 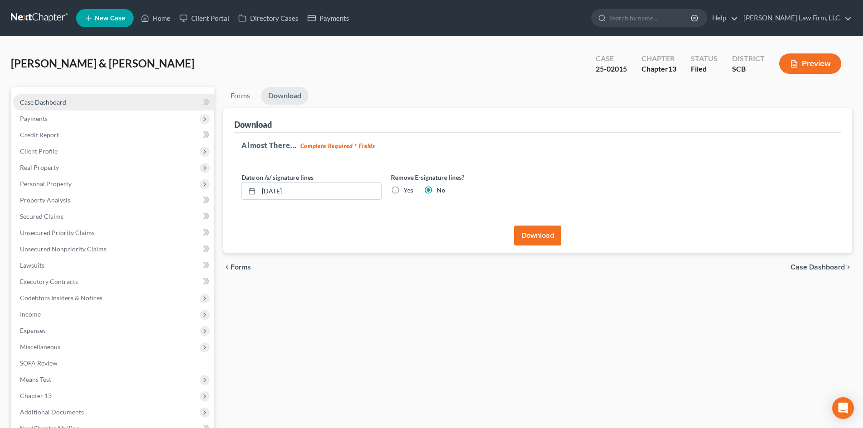 I want to click on span: SOFA Review, so click(x=38, y=363).